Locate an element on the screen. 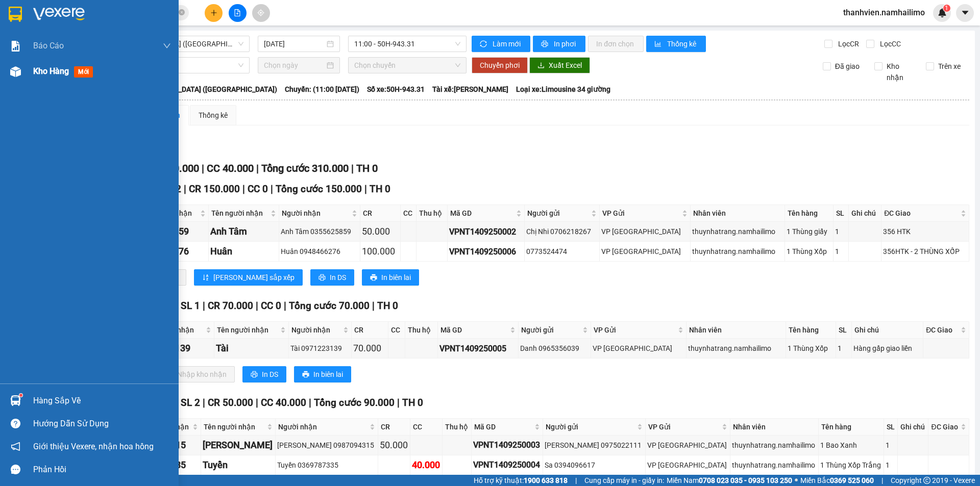 This screenshot has width=980, height=486. span: Miền Nam is located at coordinates (730, 481).